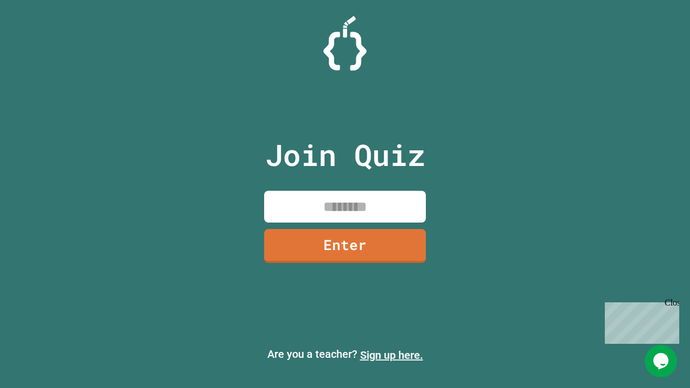 The image size is (690, 388). I want to click on a: Enter, so click(345, 246).